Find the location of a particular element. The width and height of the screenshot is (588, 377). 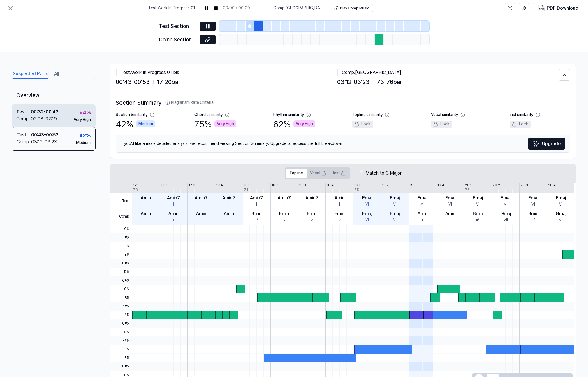

span: 17 - 20 bar is located at coordinates (169, 82).